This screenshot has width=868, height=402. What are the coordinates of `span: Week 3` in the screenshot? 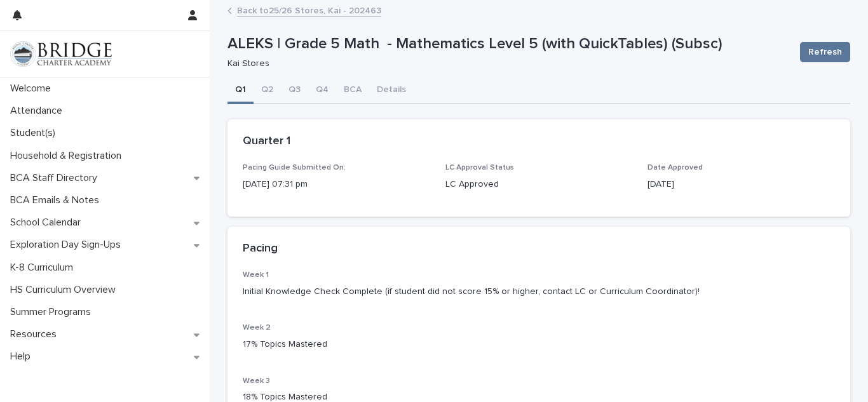 It's located at (256, 381).